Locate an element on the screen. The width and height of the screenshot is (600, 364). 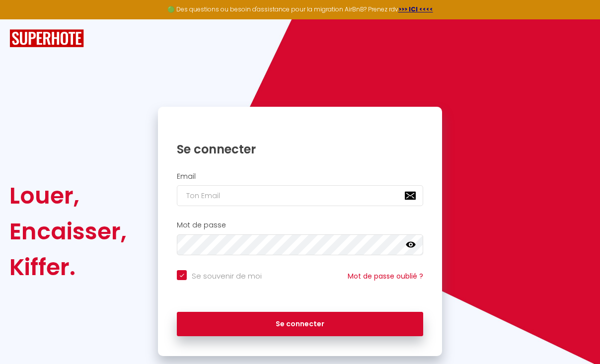
a: >>> ICI <<<< is located at coordinates (416, 9).